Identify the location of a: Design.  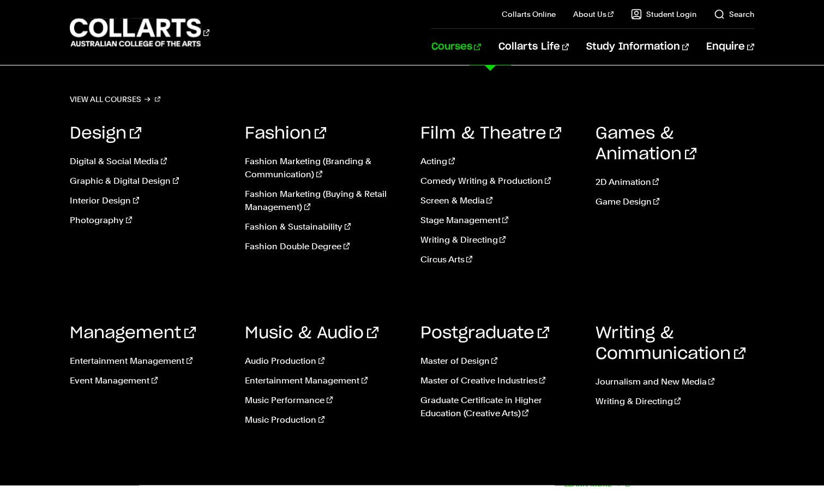
(105, 134).